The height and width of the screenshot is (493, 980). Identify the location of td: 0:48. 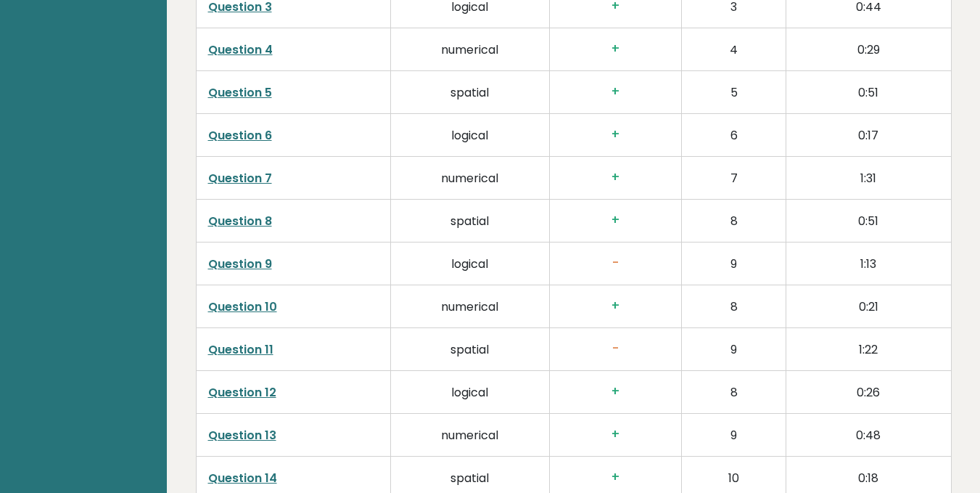
(868, 434).